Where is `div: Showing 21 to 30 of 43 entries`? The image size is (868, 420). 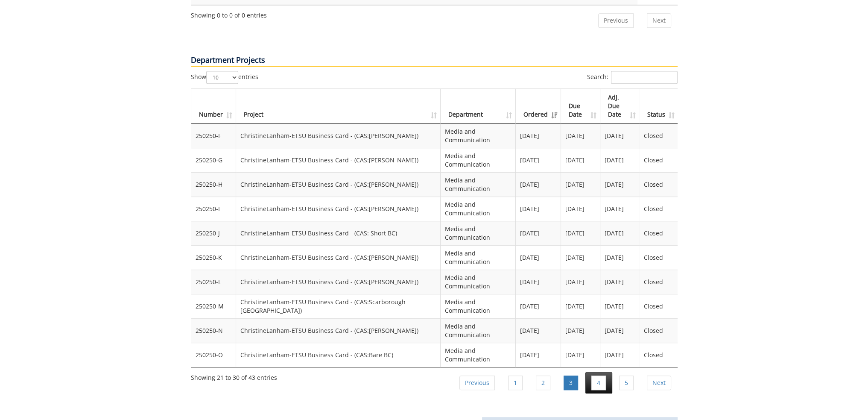
div: Showing 21 to 30 of 43 entries is located at coordinates (234, 376).